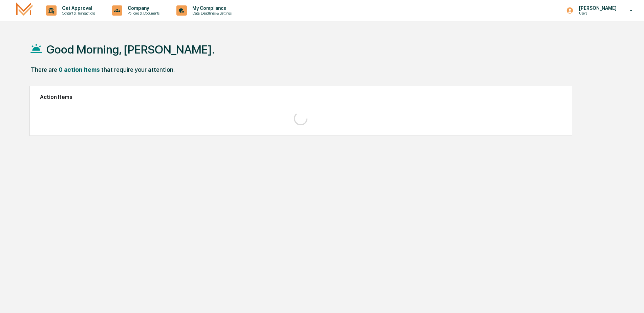  What do you see at coordinates (79, 69) in the screenshot?
I see `div: 0 action items` at bounding box center [79, 69].